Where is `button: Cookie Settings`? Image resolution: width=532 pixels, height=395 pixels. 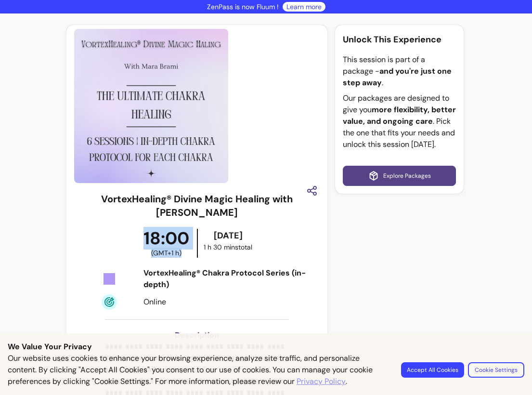
button: Cookie Settings is located at coordinates (496, 370).